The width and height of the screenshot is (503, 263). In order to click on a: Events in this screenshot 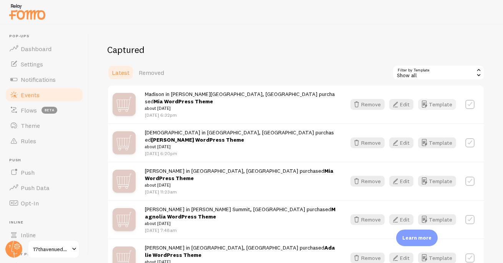, I will do `click(44, 95)`.